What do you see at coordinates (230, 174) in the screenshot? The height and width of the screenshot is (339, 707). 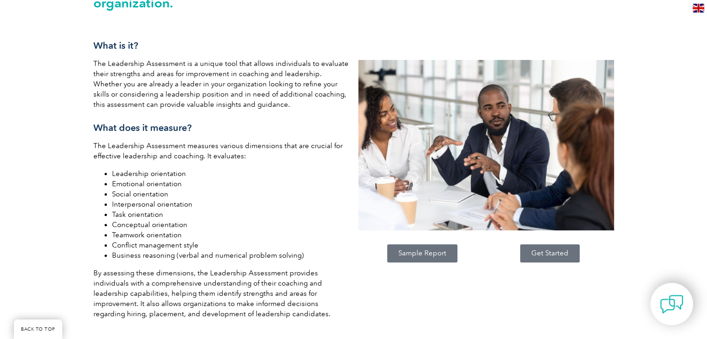 I see `li: Leadership orientation` at bounding box center [230, 174].